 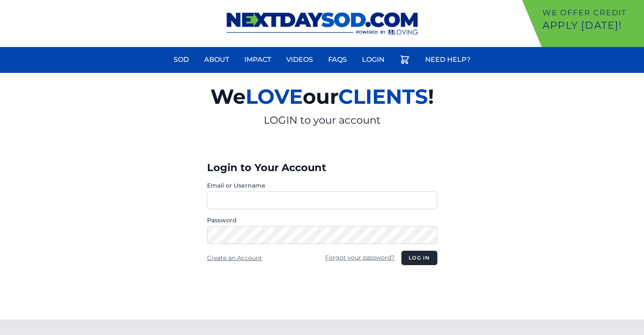 What do you see at coordinates (591, 13) in the screenshot?
I see `p: We offer Credit` at bounding box center [591, 13].